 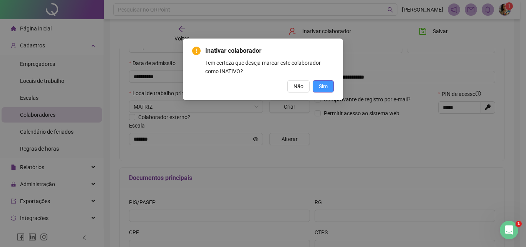 I want to click on button: Sim, so click(x=323, y=86).